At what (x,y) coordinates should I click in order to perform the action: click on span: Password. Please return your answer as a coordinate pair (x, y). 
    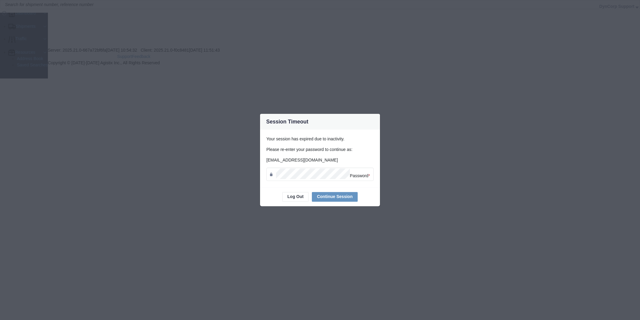
    Looking at the image, I should click on (360, 175).